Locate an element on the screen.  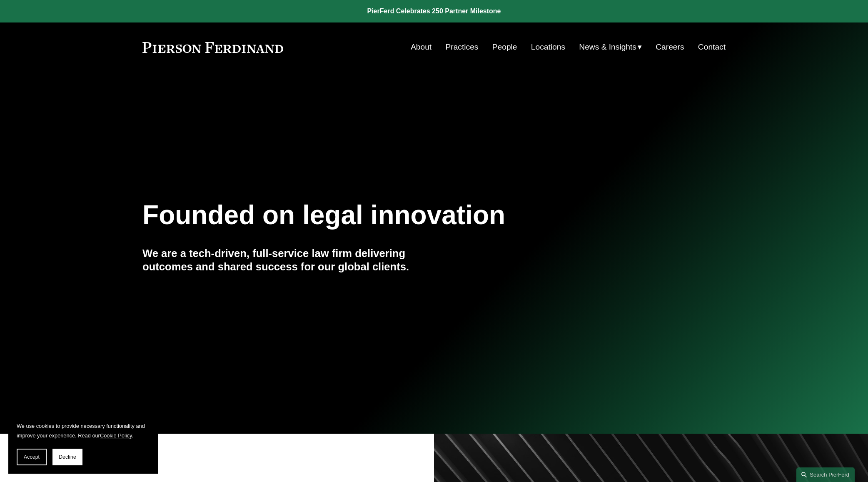
a: Locations is located at coordinates (548, 47).